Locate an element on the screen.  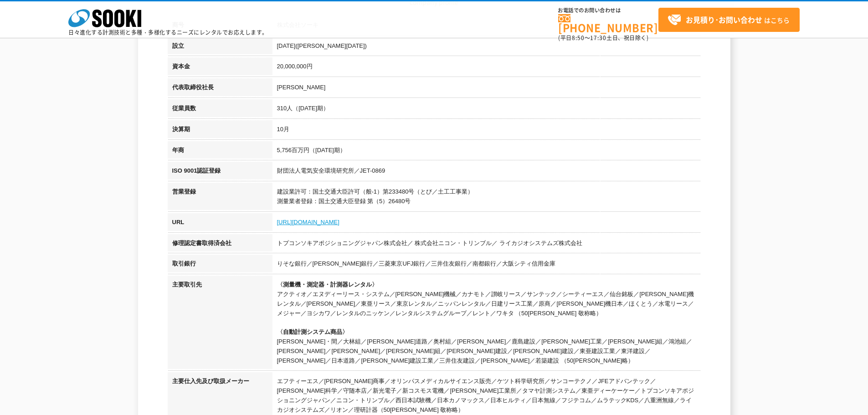
strong: お見積り･お問い合わせ is located at coordinates (724, 20).